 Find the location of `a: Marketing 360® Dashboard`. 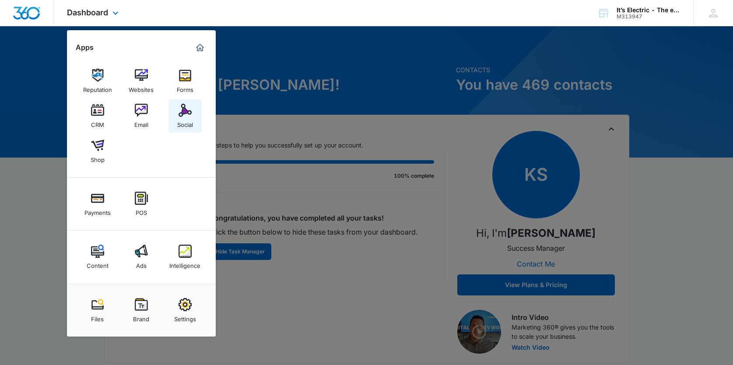

a: Marketing 360® Dashboard is located at coordinates (200, 48).